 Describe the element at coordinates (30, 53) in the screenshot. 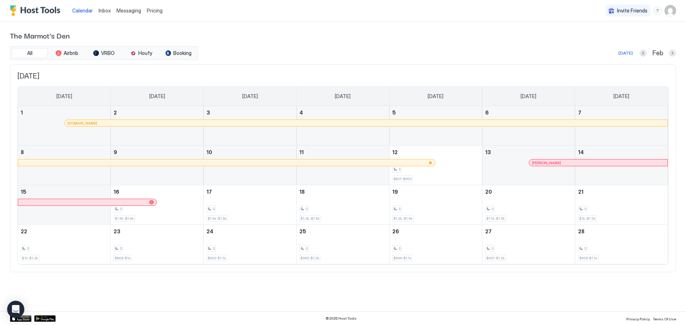

I see `span: All` at that location.